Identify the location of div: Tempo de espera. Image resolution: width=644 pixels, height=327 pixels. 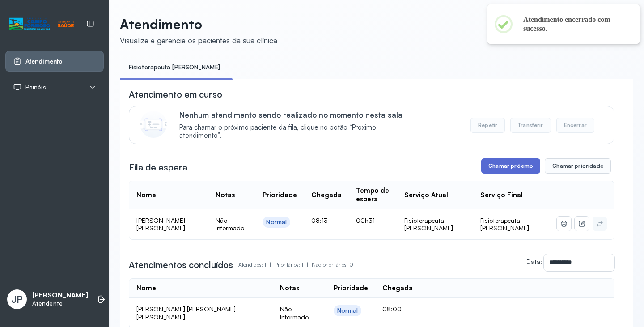
(373, 195).